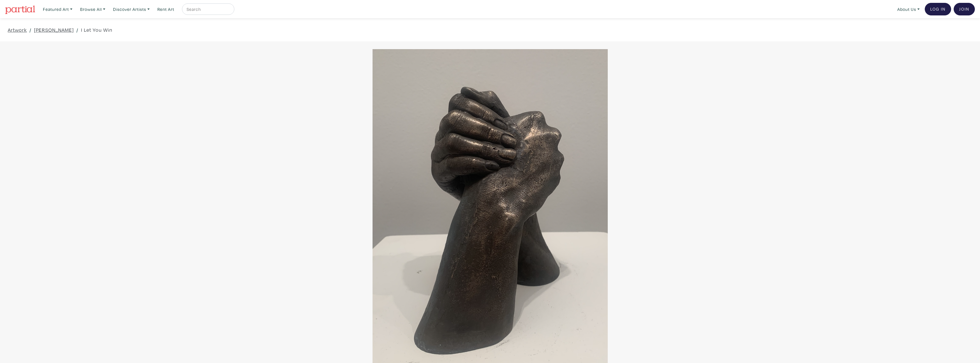 This screenshot has width=980, height=363. I want to click on a: Discover Artists, so click(131, 9).